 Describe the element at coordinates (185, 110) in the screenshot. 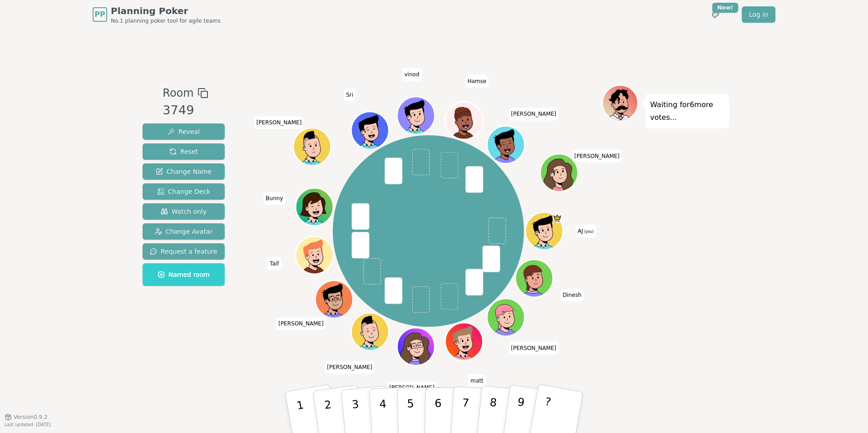

I see `div: 3749` at that location.